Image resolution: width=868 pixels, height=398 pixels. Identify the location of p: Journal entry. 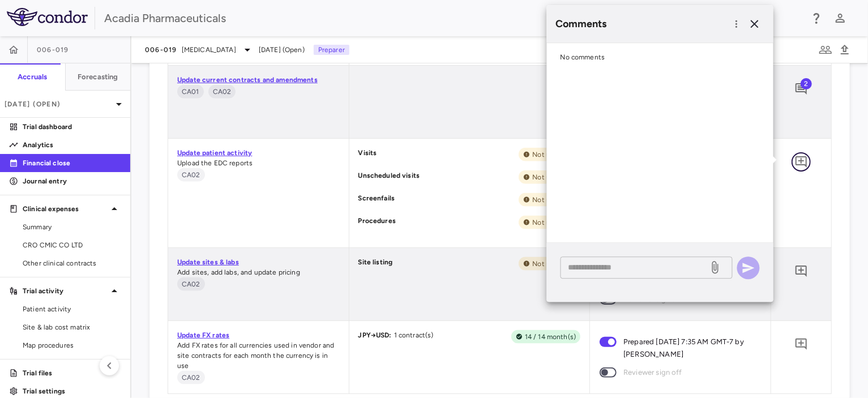
(72, 181).